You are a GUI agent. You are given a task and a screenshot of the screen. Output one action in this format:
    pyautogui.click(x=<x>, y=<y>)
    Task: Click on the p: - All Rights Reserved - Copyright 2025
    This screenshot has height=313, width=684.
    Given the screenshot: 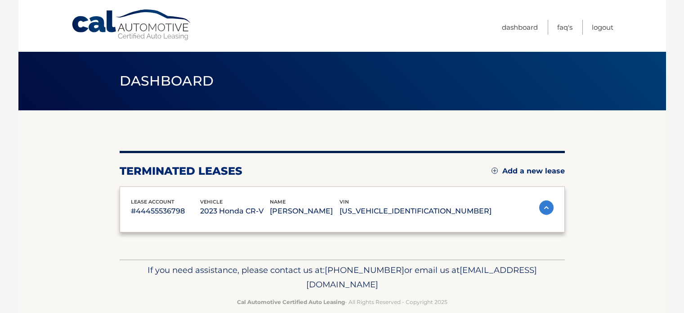 What is the action you would take?
    pyautogui.click(x=342, y=301)
    